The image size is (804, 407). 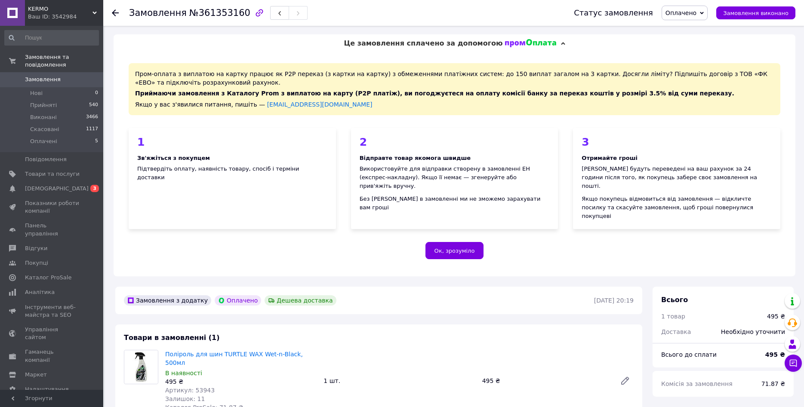 What do you see at coordinates (167, 301) in the screenshot?
I see `div: Замовлення з додатку` at bounding box center [167, 301].